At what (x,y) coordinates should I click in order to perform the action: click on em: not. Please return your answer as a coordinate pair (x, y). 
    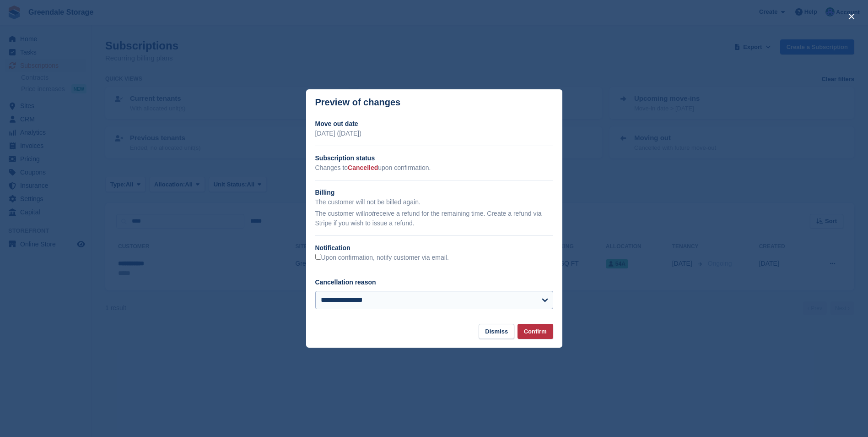
    Looking at the image, I should click on (369, 213).